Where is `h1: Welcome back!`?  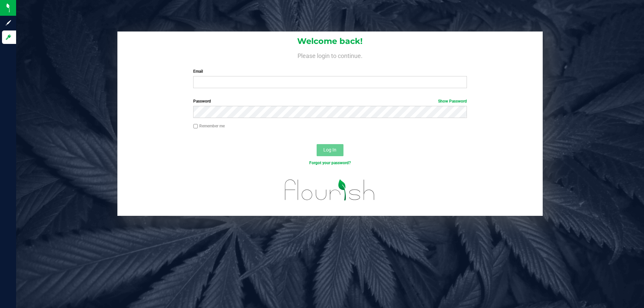 h1: Welcome back! is located at coordinates (330, 41).